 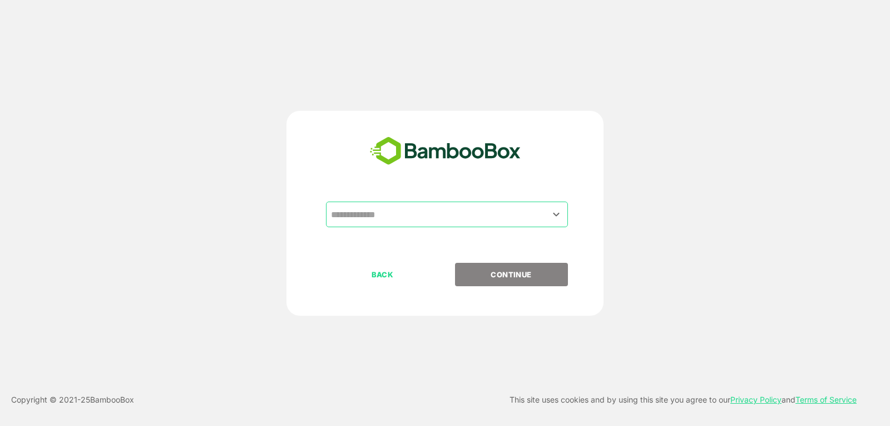 What do you see at coordinates (683, 399) in the screenshot?
I see `p: This site uses cookies and by using this site you agree to our and` at bounding box center [683, 399].